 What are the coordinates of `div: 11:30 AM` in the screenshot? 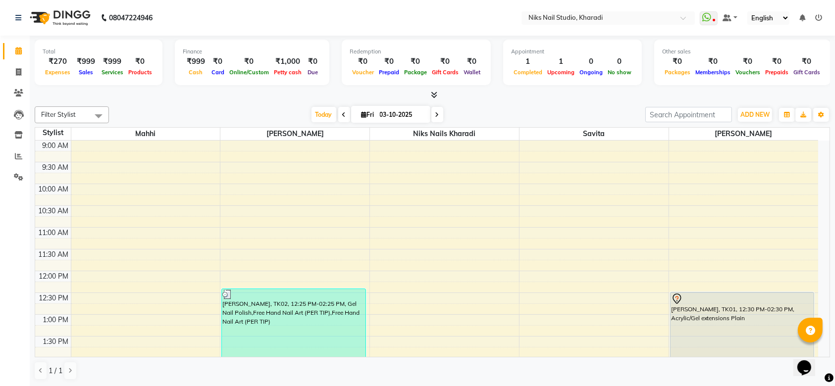 It's located at (54, 255).